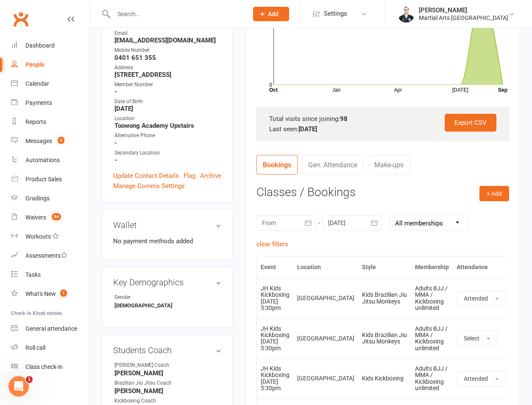 The image size is (532, 405). I want to click on a: Automations, so click(50, 160).